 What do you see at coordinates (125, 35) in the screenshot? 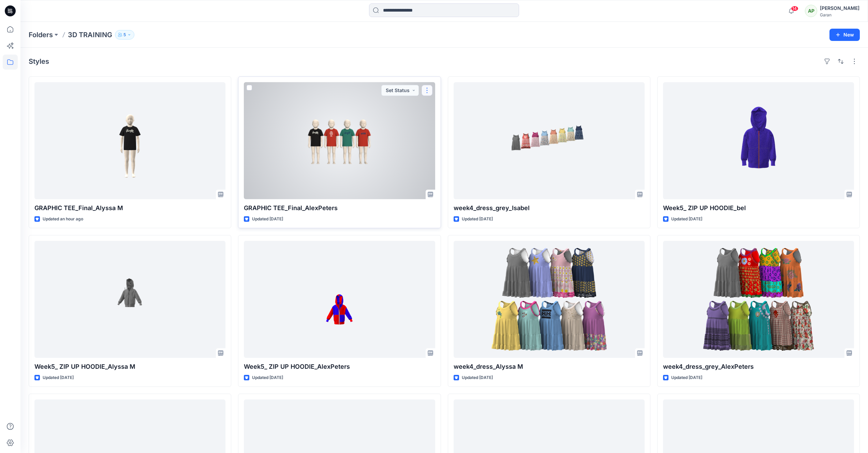
I see `p: 5` at bounding box center [125, 35].